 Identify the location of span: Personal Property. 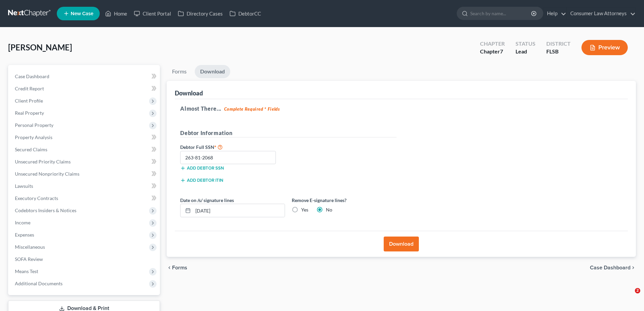
(34, 125).